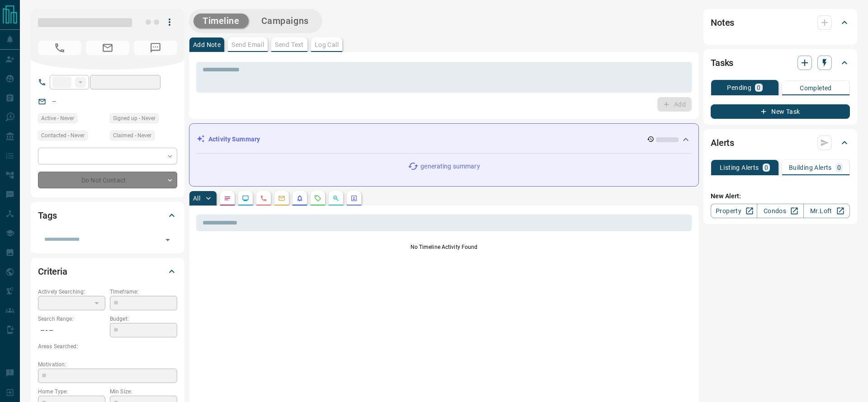  Describe the element at coordinates (143, 392) in the screenshot. I see `p: Min Size:` at that location.